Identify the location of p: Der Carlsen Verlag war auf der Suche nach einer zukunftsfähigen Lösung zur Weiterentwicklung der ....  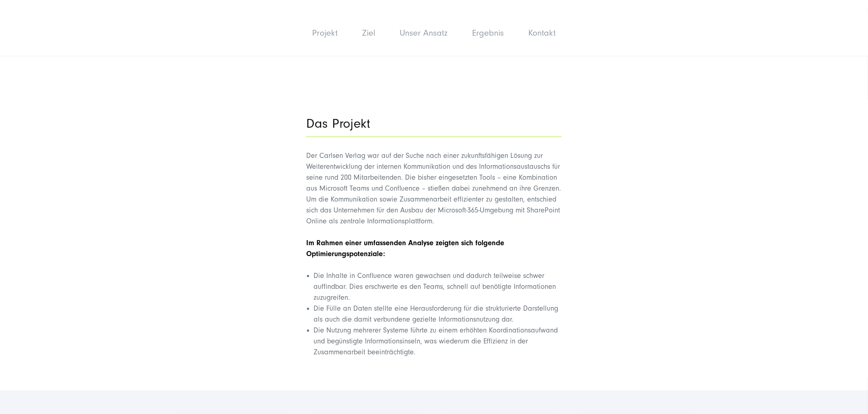
(434, 189).